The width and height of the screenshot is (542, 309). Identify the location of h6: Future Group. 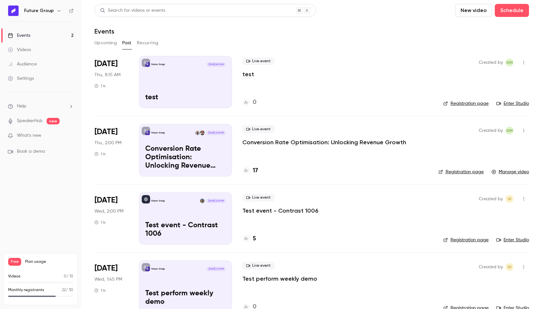
(39, 11).